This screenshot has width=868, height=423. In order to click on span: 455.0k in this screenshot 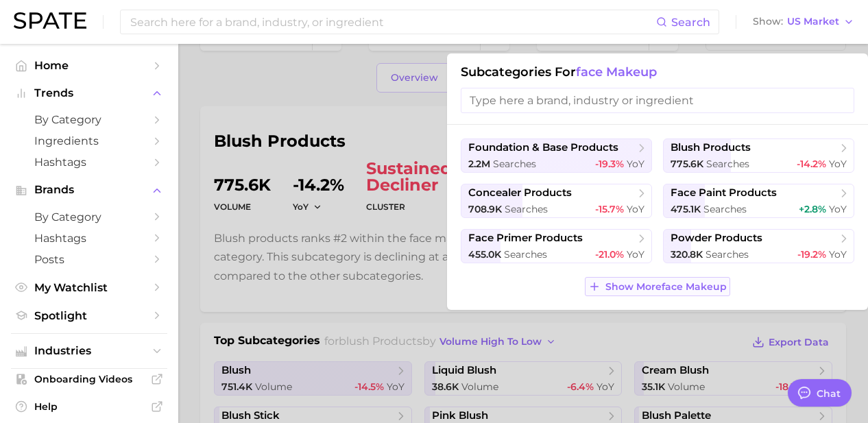, I will do `click(485, 255)`.